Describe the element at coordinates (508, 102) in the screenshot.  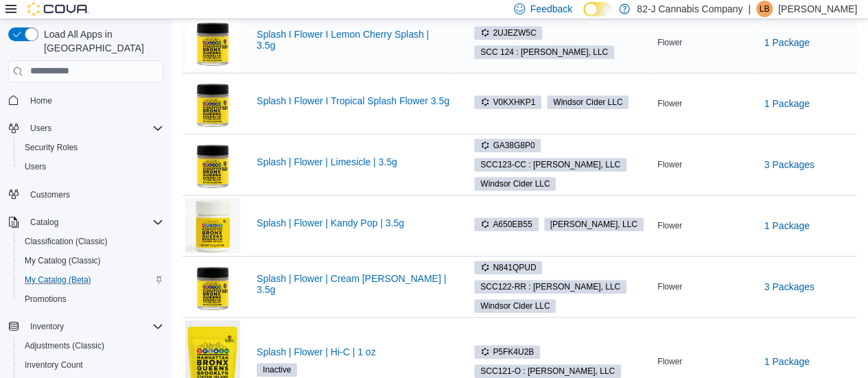
I see `span: V0KXHKP1` at that location.